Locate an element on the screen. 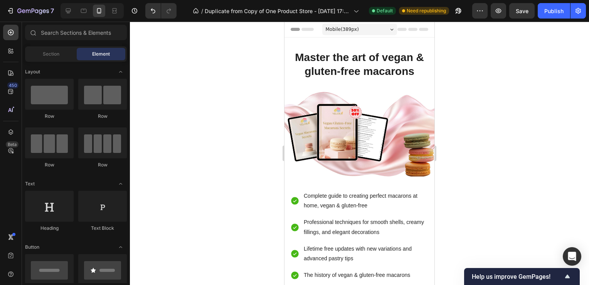 The width and height of the screenshot is (589, 285). div: Undo/Redo is located at coordinates (161, 11).